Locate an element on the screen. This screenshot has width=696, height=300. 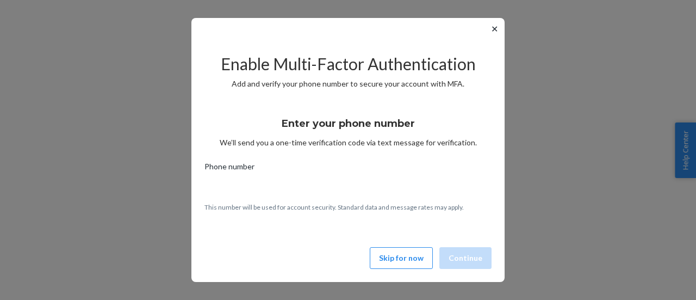
button: Skip for now is located at coordinates (401, 258).